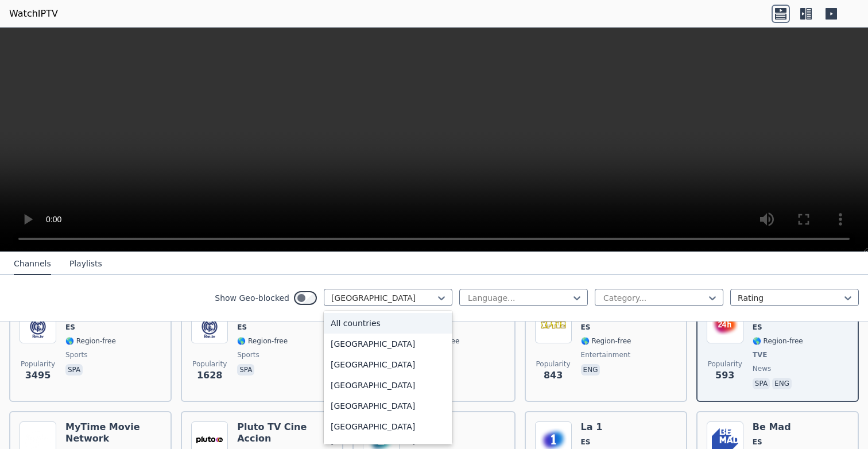 This screenshot has height=449, width=868. What do you see at coordinates (760, 354) in the screenshot?
I see `span: TVE` at bounding box center [760, 354].